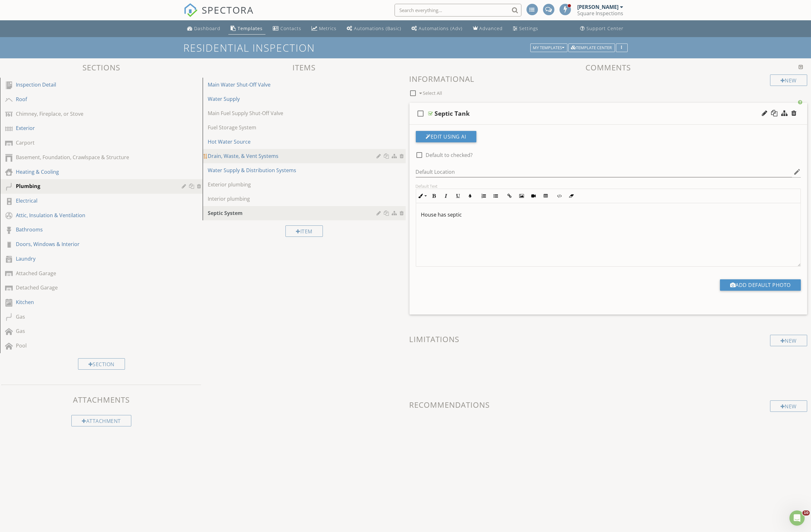 The height and width of the screenshot is (532, 811). Describe the element at coordinates (560, 196) in the screenshot. I see `button: Code View` at that location.